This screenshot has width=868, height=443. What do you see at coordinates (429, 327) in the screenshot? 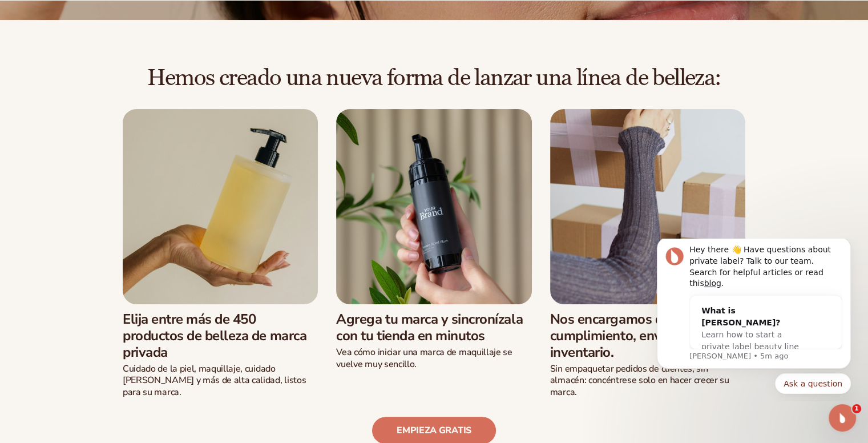
I see `font: Agrega tu marca y sincronízala con tu tienda en minutos` at bounding box center [429, 327].